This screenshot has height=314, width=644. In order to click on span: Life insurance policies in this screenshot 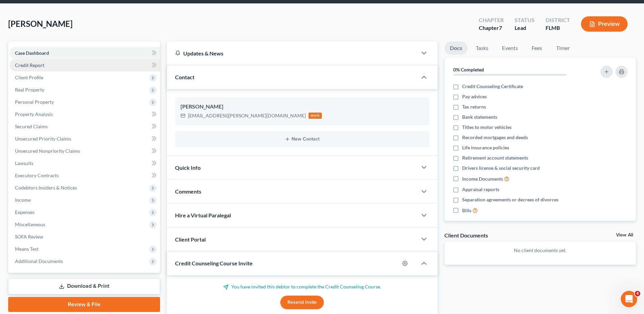, I will do `click(485, 148)`.